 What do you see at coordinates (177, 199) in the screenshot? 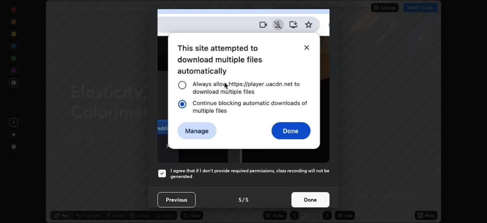
I see `button: Previous` at bounding box center [177, 199].